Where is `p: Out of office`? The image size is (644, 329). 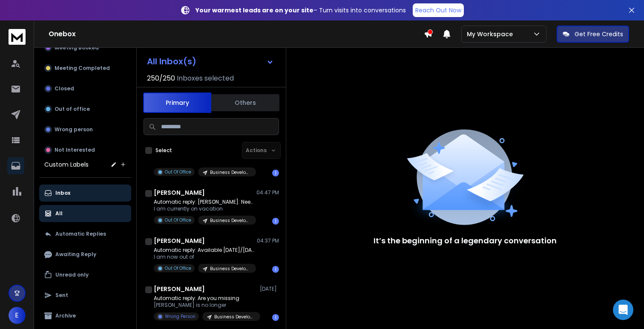 p: Out of office is located at coordinates (72, 109).